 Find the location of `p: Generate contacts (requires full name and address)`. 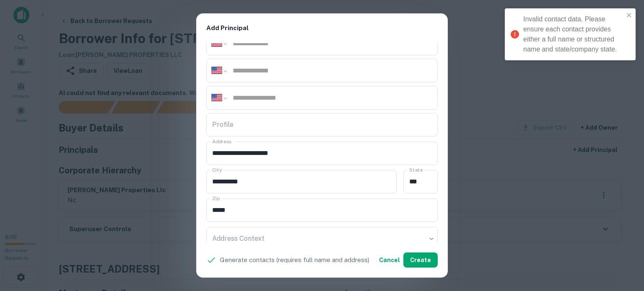

p: Generate contacts (requires full name and address) is located at coordinates (294, 261).